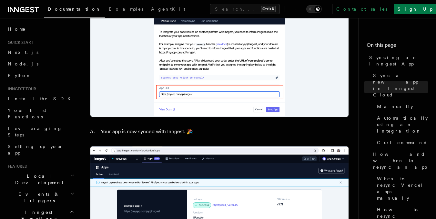 The width and height of the screenshot is (436, 219). What do you see at coordinates (40, 29) in the screenshot?
I see `a: Home` at bounding box center [40, 29].